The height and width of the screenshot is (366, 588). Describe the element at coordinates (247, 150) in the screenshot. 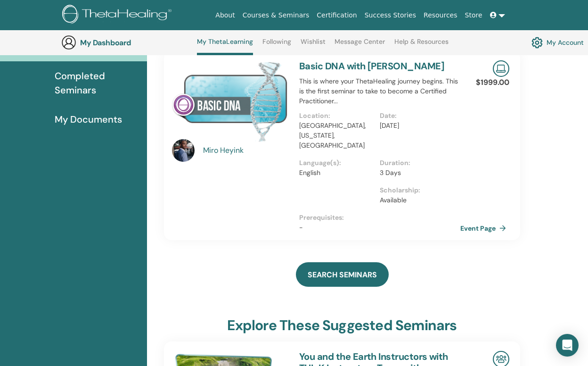

I see `div: Miro Heyink` at that location.